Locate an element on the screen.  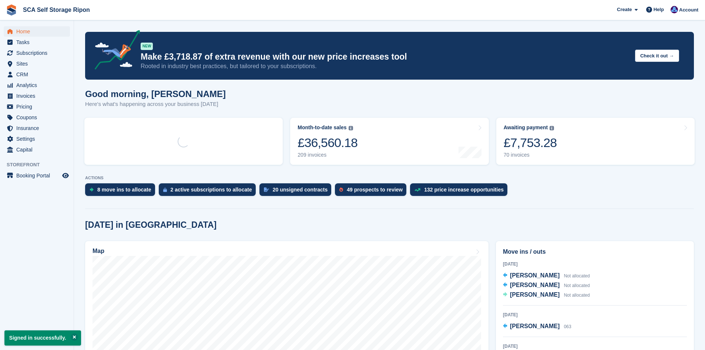
a: Month-to-date sales £36,560.18 209 invoices is located at coordinates (389, 141).